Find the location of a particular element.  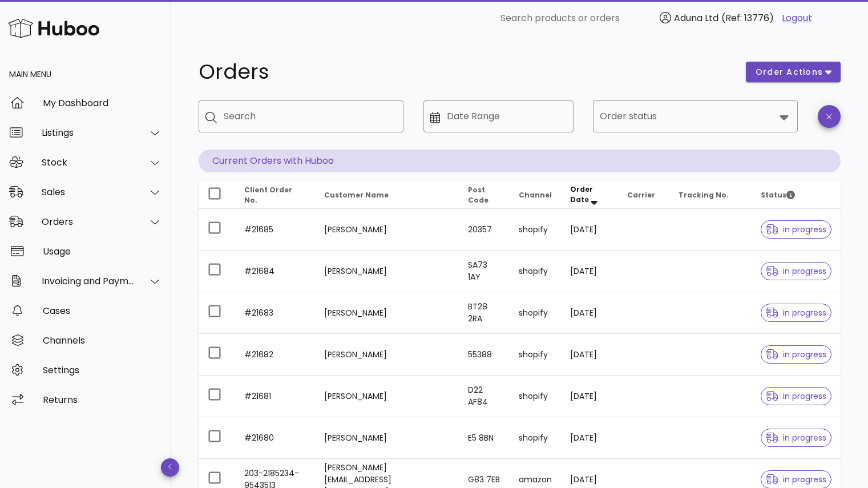

td: 20357 is located at coordinates (484, 229).